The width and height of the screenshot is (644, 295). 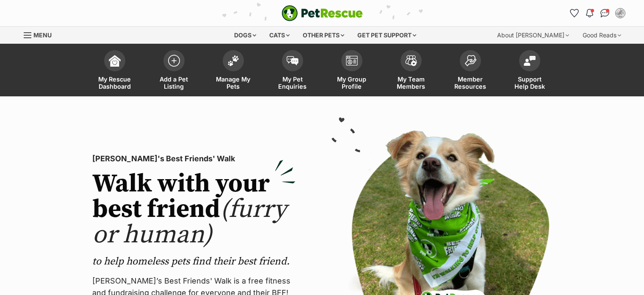 I want to click on a: Member Resources, so click(x=471, y=71).